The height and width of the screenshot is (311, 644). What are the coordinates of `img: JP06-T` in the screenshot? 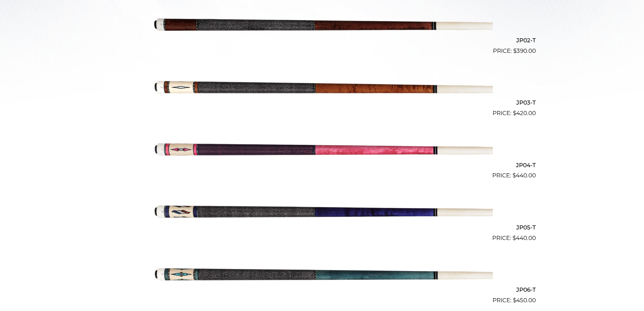 It's located at (323, 274).